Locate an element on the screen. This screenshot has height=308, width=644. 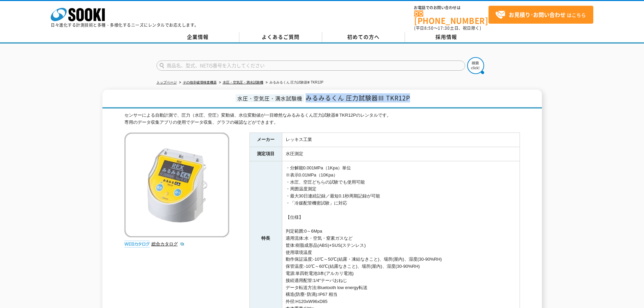
a: 採用情報 is located at coordinates (446, 37).